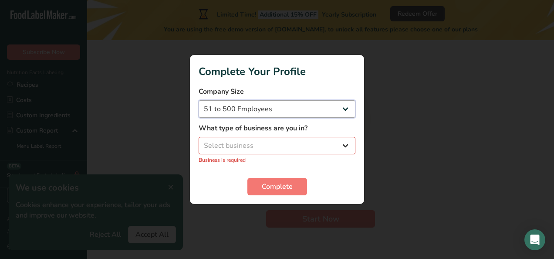  What do you see at coordinates (535, 240) in the screenshot?
I see `div: Open Intercom Messenger` at bounding box center [535, 240].